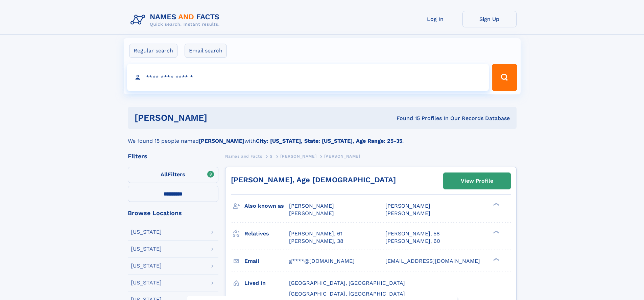 Image resolution: width=644 pixels, height=300 pixels. Describe the element at coordinates (243, 156) in the screenshot. I see `a: Names and Facts` at that location.